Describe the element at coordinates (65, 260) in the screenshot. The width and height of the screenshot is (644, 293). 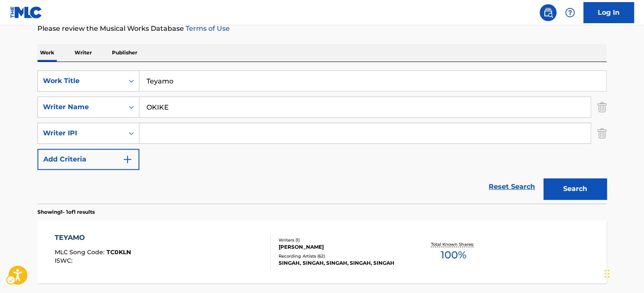
I see `span: ISWC :` at that location.